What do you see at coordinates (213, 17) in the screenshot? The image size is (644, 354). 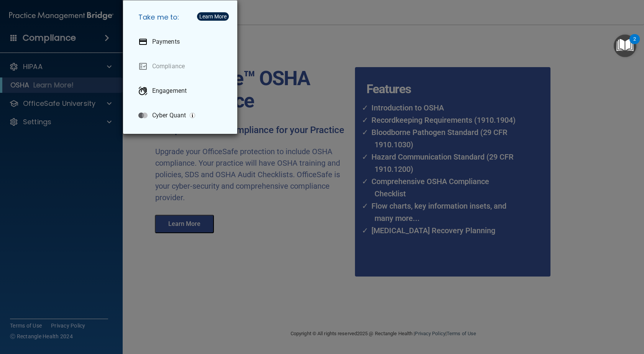 I see `button: Learn More` at bounding box center [213, 17].